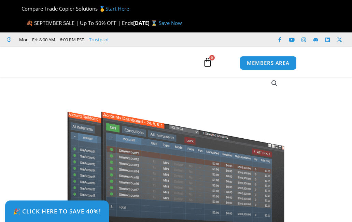 This screenshot has width=352, height=222. What do you see at coordinates (82, 62) in the screenshot?
I see `img: LogoAI | Affordable Indicators – NinjaTrader` at bounding box center [82, 62].